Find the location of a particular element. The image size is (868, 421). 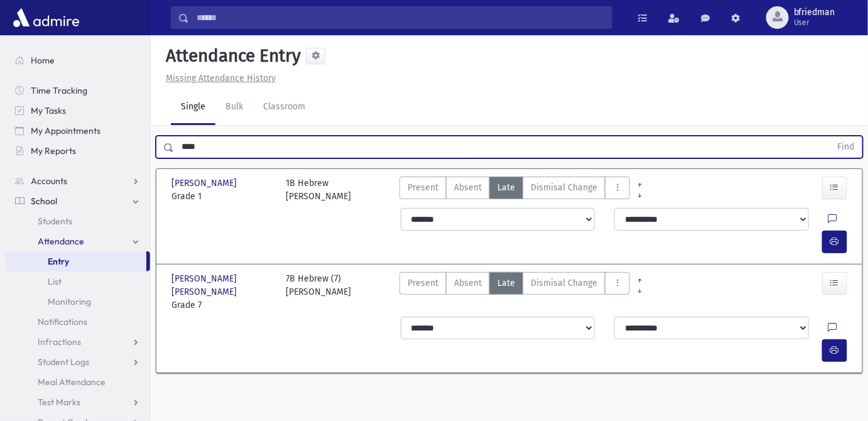

span: Time Tracking is located at coordinates (59, 90).